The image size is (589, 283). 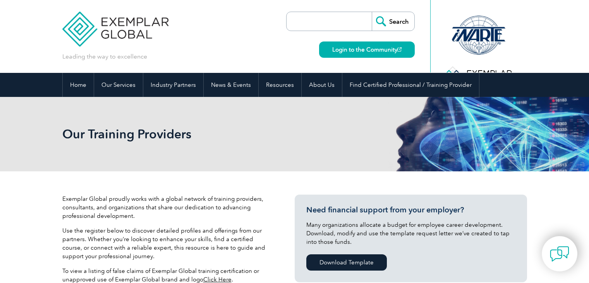 What do you see at coordinates (105, 57) in the screenshot?
I see `p: Leading the way to excellence` at bounding box center [105, 57].